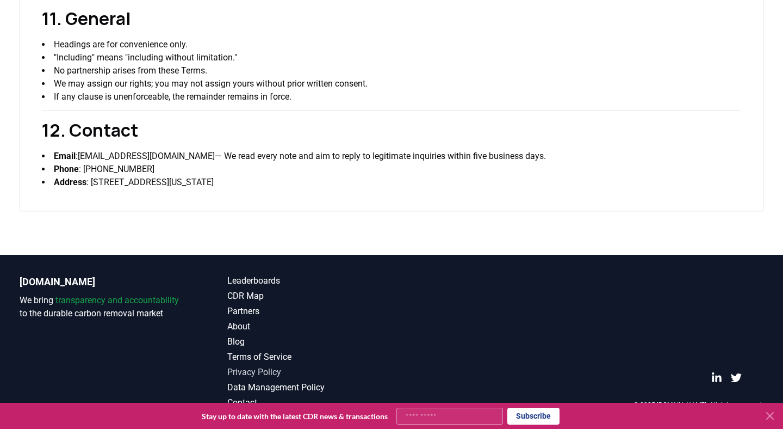  What do you see at coordinates (117, 300) in the screenshot?
I see `span: transparency and accountability` at bounding box center [117, 300].